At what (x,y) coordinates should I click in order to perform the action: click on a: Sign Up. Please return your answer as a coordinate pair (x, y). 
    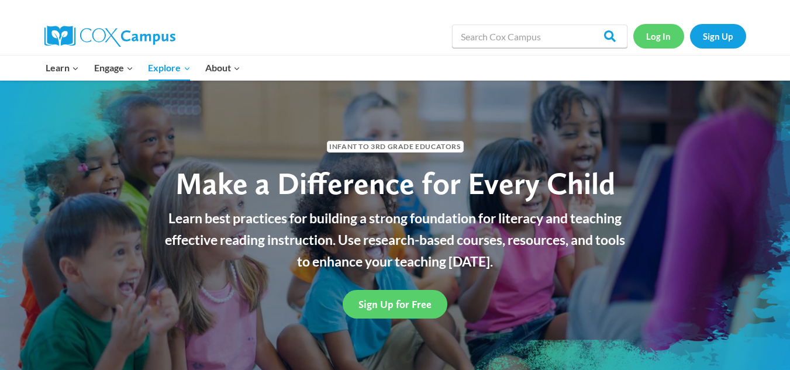
    Looking at the image, I should click on (719, 36).